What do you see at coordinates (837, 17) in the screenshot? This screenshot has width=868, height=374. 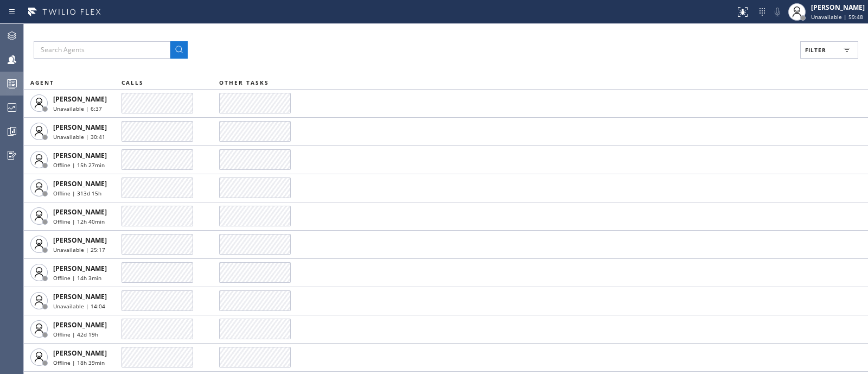 I see `span: Unavailable | 59:48` at bounding box center [837, 17].